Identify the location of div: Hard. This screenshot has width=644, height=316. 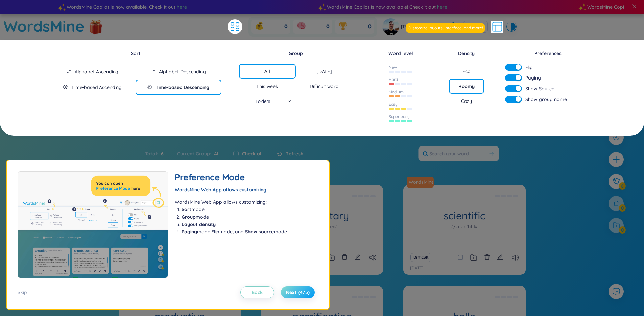
(393, 79).